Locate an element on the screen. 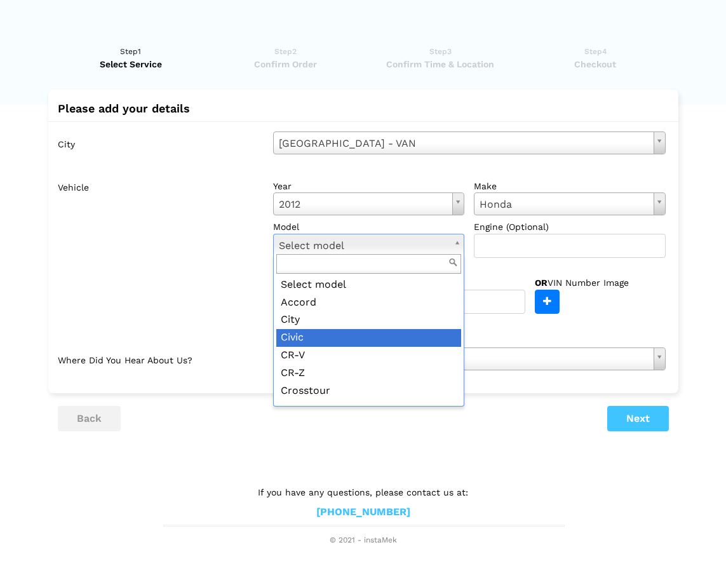 This screenshot has width=726, height=566. div: Civic is located at coordinates (369, 338).